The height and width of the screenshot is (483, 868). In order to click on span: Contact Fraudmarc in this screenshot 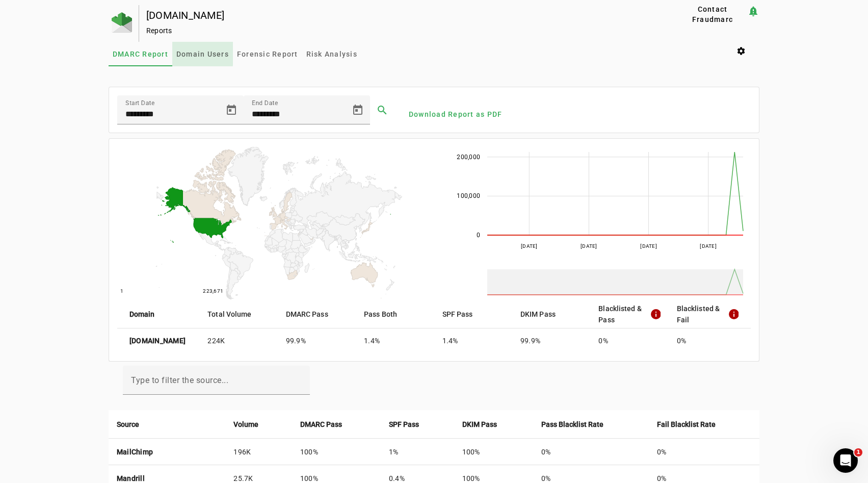, I will do `click(713, 14)`.